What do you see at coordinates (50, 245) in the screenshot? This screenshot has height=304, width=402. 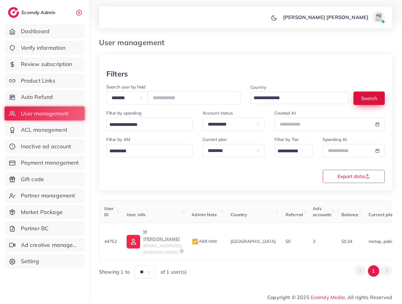 I see `span: Ad creative management` at bounding box center [50, 245].